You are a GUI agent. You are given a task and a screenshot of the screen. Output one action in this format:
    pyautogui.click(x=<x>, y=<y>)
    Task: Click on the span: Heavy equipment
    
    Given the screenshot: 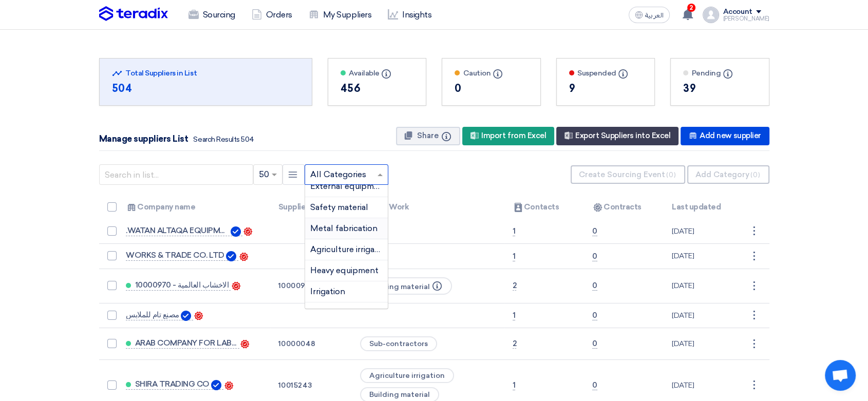 What is the action you would take?
    pyautogui.click(x=344, y=270)
    